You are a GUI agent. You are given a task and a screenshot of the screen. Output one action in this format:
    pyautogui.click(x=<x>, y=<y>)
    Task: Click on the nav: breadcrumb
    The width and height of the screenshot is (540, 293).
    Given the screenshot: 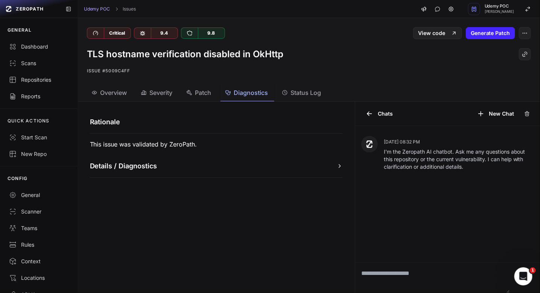 What is the action you would take?
    pyautogui.click(x=110, y=9)
    